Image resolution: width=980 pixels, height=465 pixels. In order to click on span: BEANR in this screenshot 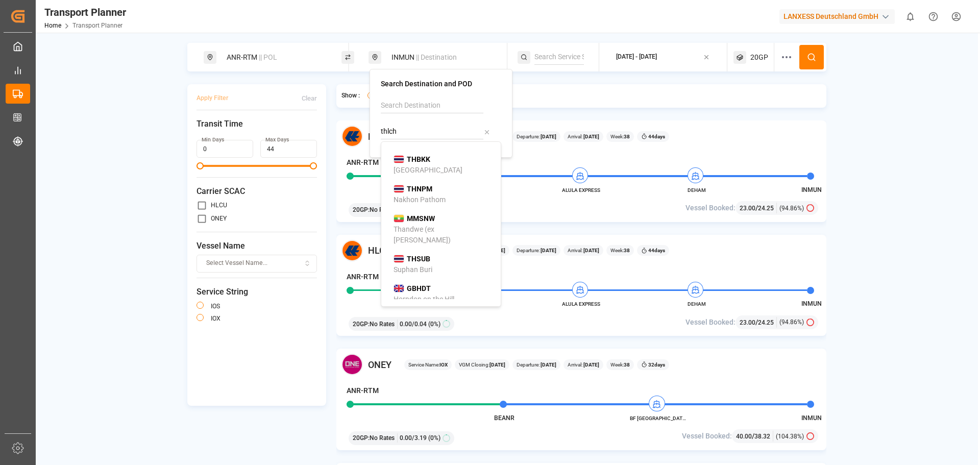, I will do `click(505, 418)`.